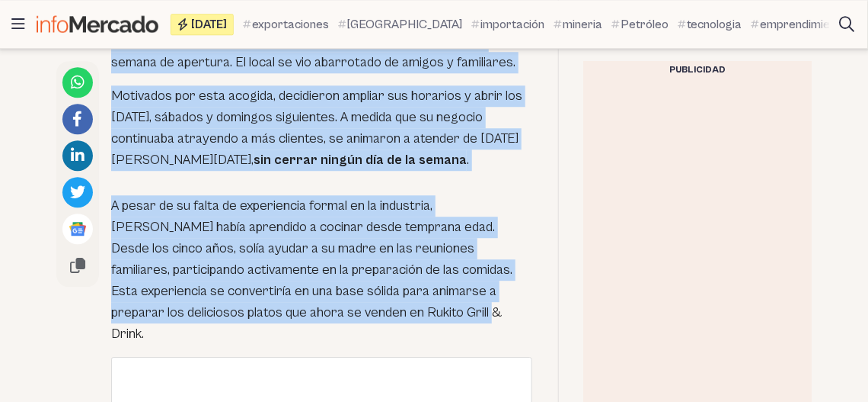  I want to click on a: emprendimientos, so click(802, 24).